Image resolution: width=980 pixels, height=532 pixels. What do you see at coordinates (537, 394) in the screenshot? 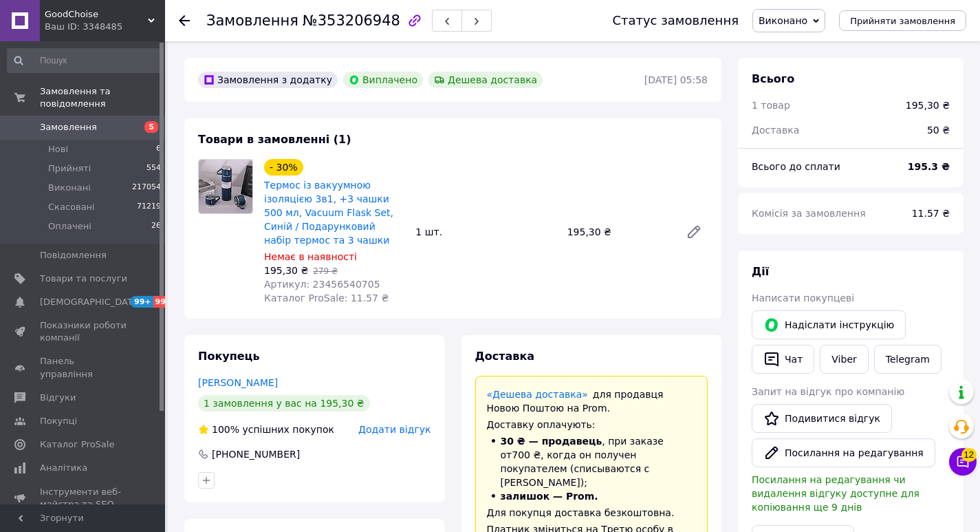
I see `a: «Дешева доставка»` at bounding box center [537, 394].